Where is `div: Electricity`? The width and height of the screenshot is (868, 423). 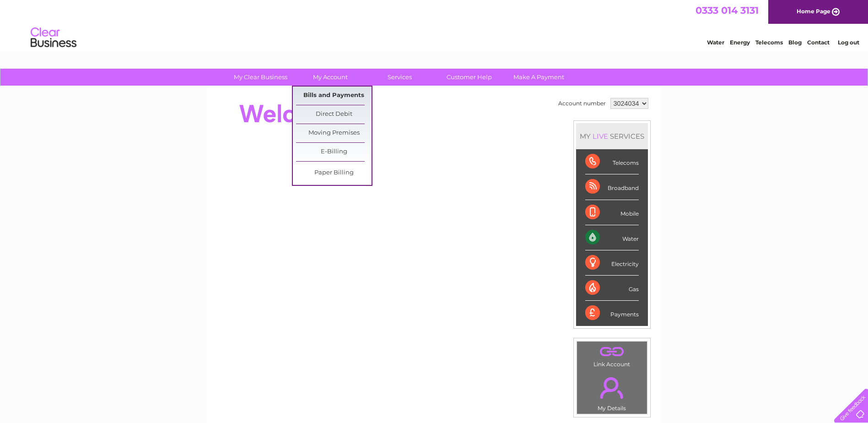
div: Electricity is located at coordinates (612, 263).